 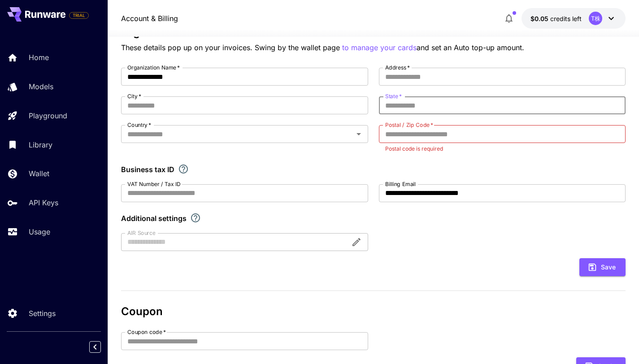 What do you see at coordinates (379, 47) in the screenshot?
I see `button: to manage your cards` at bounding box center [379, 47].